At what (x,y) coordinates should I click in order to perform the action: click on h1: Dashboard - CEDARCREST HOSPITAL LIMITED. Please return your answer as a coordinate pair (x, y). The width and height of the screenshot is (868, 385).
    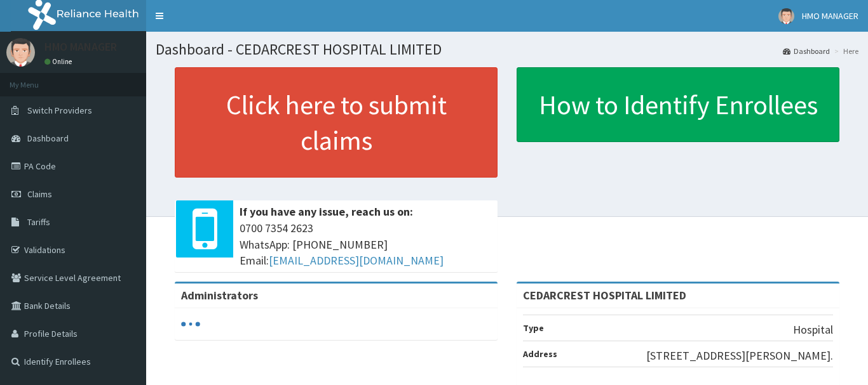
    Looking at the image, I should click on (507, 49).